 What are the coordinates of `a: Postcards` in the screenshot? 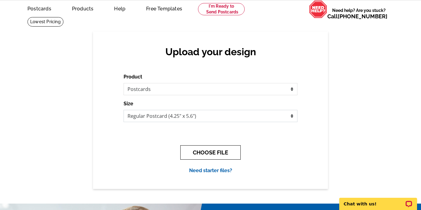 It's located at (39, 8).